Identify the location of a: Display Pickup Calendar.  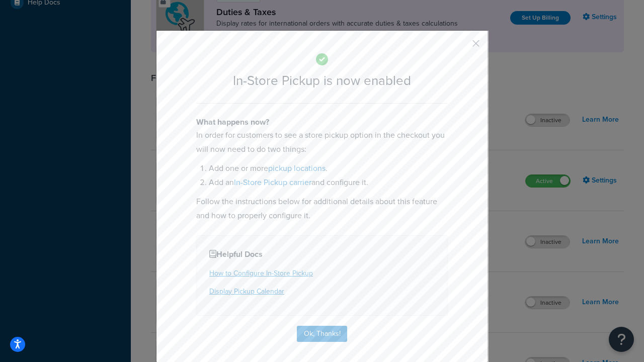
(247, 291).